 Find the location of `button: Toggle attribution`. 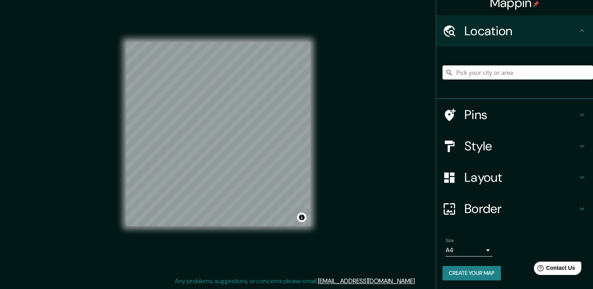

button: Toggle attribution is located at coordinates (302, 217).